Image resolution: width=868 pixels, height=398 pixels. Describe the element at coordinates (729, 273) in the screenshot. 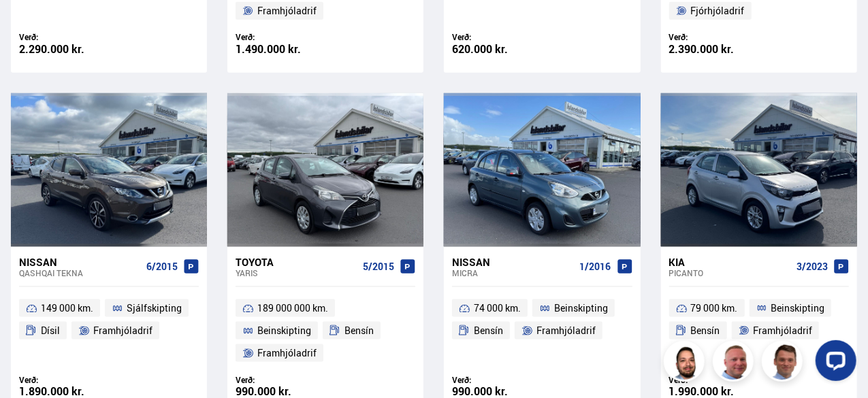

I see `div: Picanto` at that location.